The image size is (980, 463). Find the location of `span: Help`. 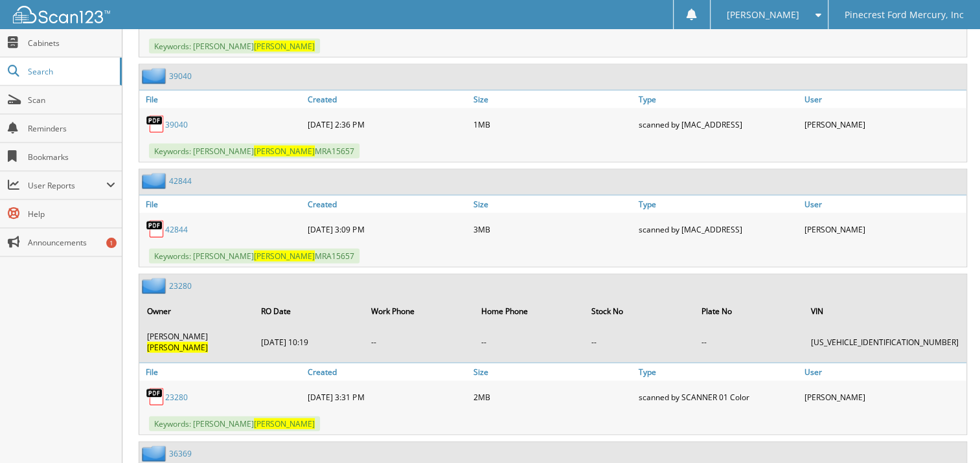

span: Help is located at coordinates (71, 214).